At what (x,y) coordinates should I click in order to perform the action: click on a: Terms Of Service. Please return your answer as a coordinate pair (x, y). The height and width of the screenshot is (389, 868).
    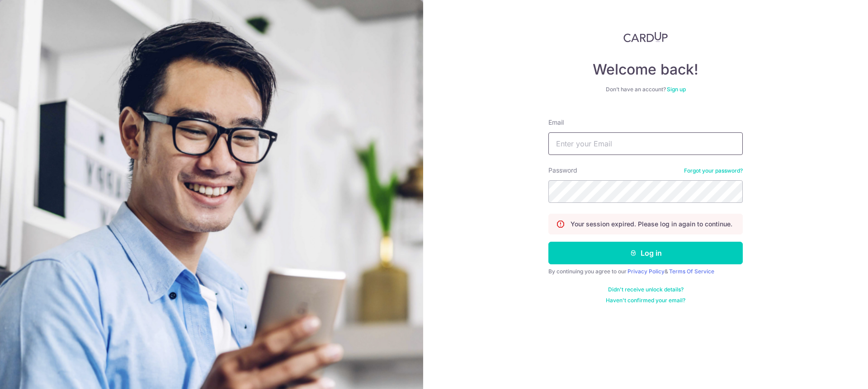
    Looking at the image, I should click on (692, 271).